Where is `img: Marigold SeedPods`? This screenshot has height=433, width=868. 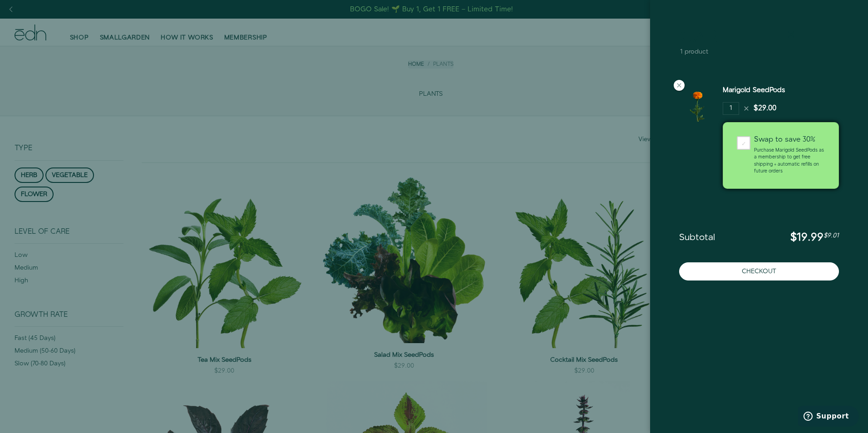
img: Marigold SeedPods is located at coordinates (697, 104).